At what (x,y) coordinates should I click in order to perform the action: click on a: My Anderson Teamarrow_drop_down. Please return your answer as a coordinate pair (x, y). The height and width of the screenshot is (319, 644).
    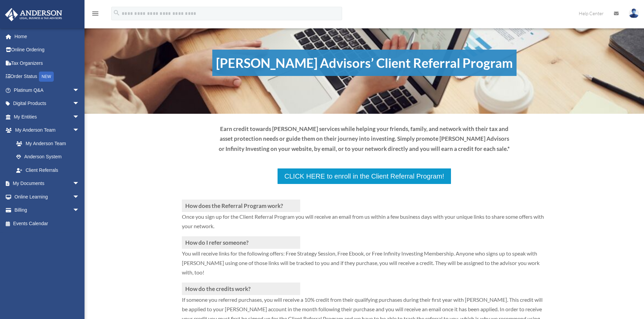
    Looking at the image, I should click on (47, 130).